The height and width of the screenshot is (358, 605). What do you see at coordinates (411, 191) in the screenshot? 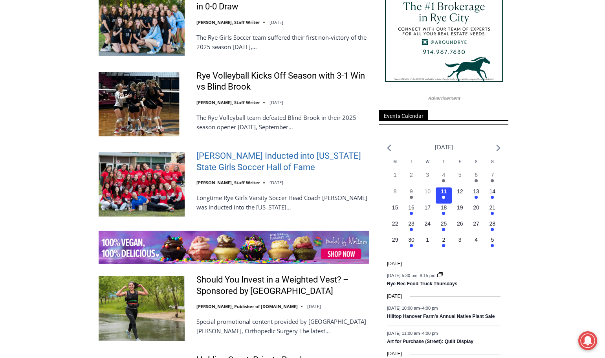
I see `time: 9` at bounding box center [411, 191].